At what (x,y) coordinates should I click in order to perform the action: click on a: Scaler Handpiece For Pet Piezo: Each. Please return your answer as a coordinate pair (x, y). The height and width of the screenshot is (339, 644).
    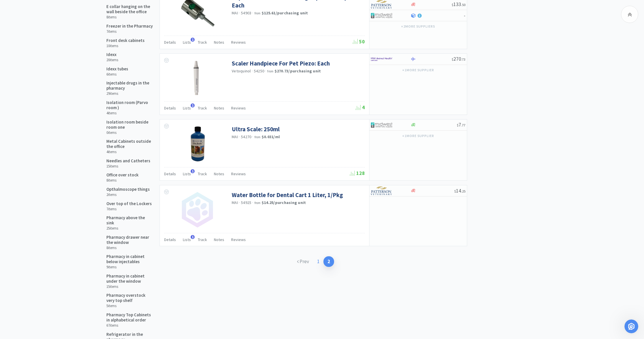
    Looking at the image, I should click on (281, 63).